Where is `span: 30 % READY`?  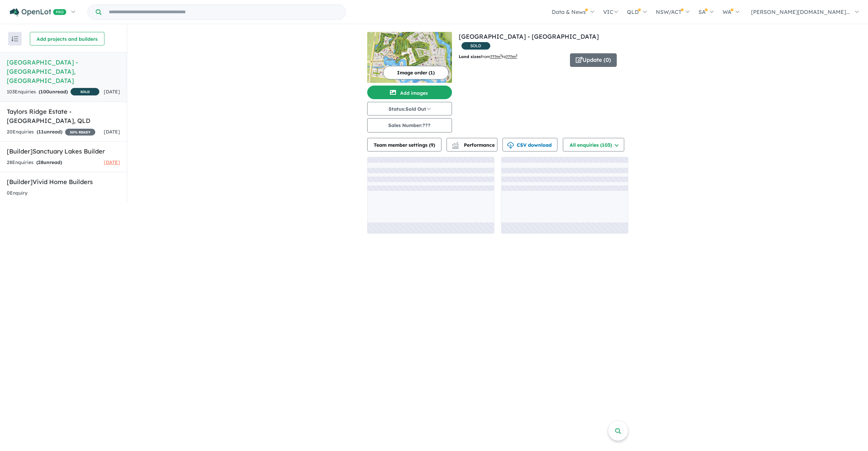 span: 30 % READY is located at coordinates (80, 132).